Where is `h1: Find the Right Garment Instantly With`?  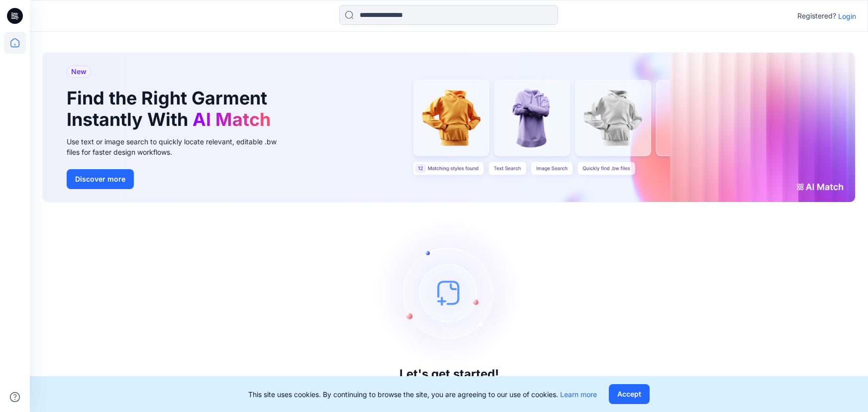 h1: Find the Right Garment Instantly With is located at coordinates (171, 109).